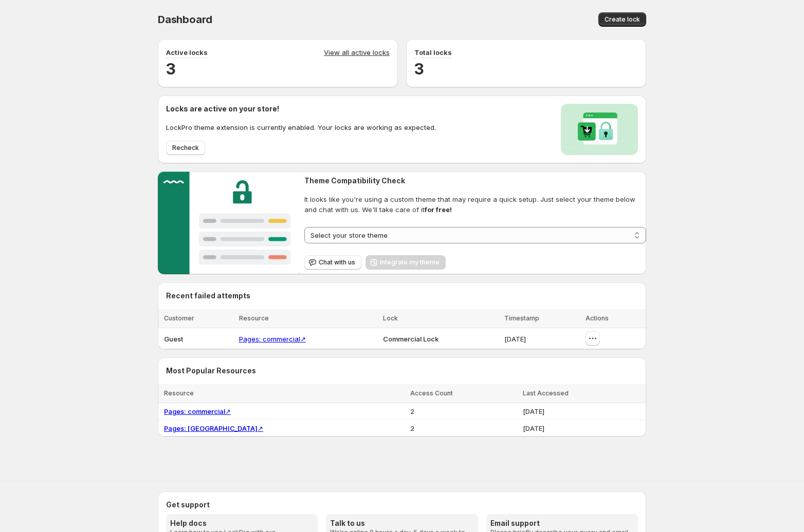  What do you see at coordinates (301, 109) in the screenshot?
I see `h2: Locks are active on your store!` at bounding box center [301, 109].